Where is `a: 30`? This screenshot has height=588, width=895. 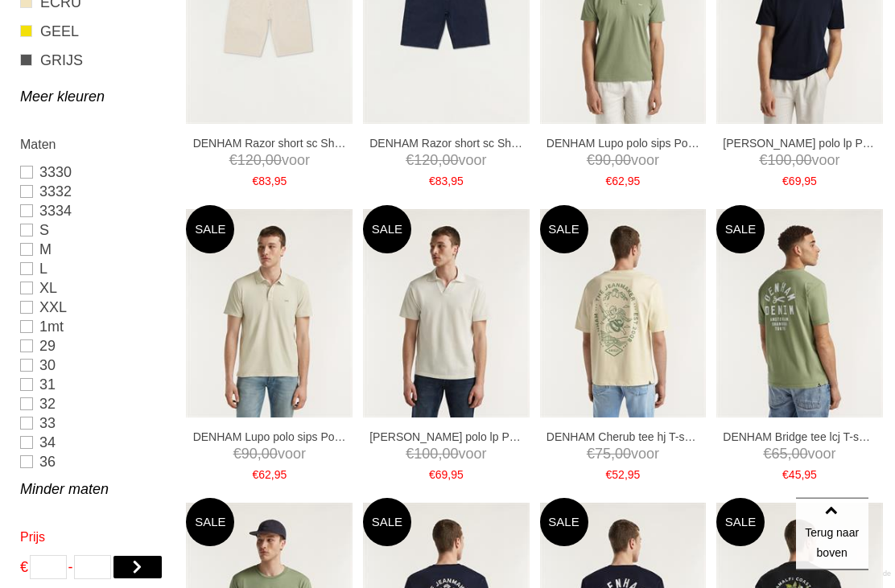
a: 30 is located at coordinates (94, 366).